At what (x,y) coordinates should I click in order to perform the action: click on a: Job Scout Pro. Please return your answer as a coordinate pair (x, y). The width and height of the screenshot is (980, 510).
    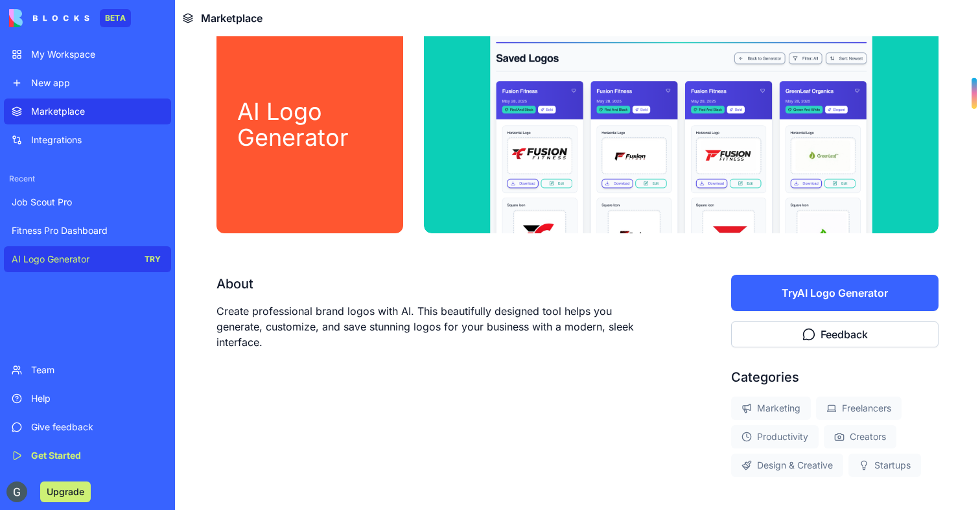
    Looking at the image, I should click on (87, 202).